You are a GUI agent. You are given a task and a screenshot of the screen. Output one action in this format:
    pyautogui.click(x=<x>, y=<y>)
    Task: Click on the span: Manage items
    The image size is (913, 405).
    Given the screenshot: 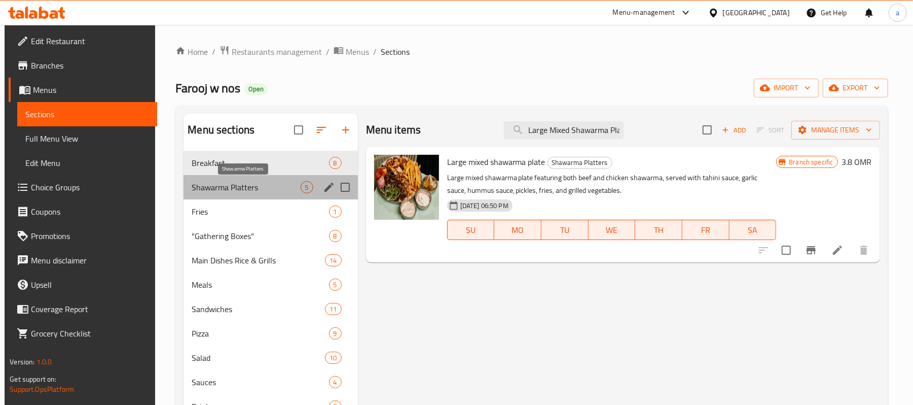 What is the action you would take?
    pyautogui.click(x=836, y=130)
    